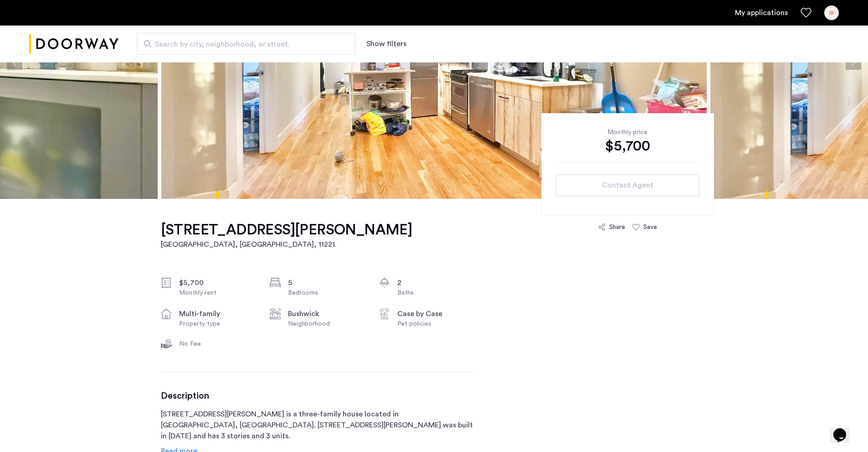 This screenshot has width=868, height=452. What do you see at coordinates (326, 323) in the screenshot?
I see `div: Neighborhood` at bounding box center [326, 323].